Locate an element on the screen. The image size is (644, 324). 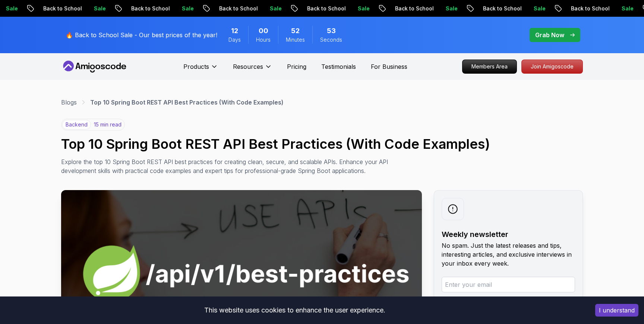
span: 52 Minutes is located at coordinates (295, 31).